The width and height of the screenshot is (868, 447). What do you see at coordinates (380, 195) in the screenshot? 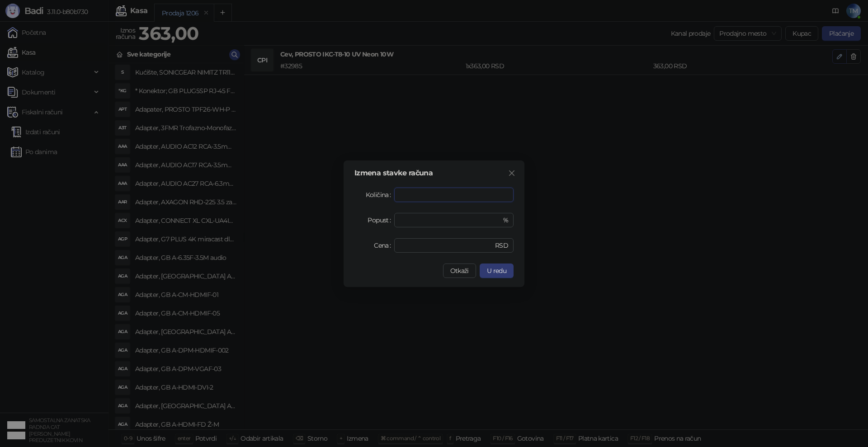
I see `label: Količina` at bounding box center [380, 195].